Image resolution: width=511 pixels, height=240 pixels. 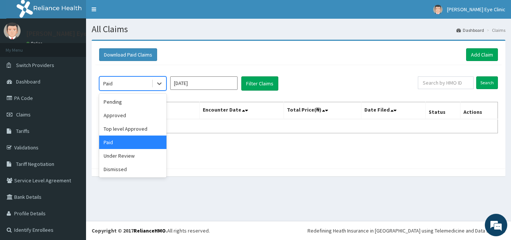 I want to click on th: Status, so click(x=443, y=111).